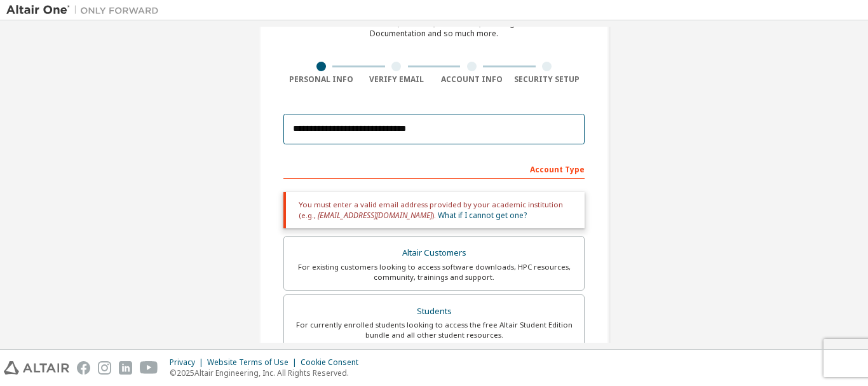 This screenshot has height=386, width=868. What do you see at coordinates (254, 362) in the screenshot?
I see `div: Website Terms of Use` at bounding box center [254, 362].